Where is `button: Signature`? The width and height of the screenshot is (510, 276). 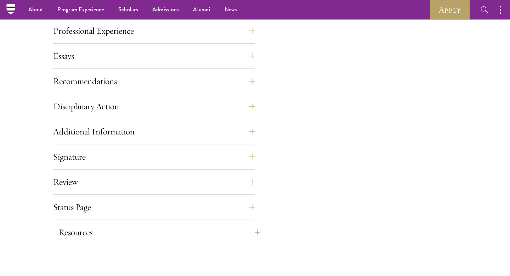
button: Signature is located at coordinates (154, 157).